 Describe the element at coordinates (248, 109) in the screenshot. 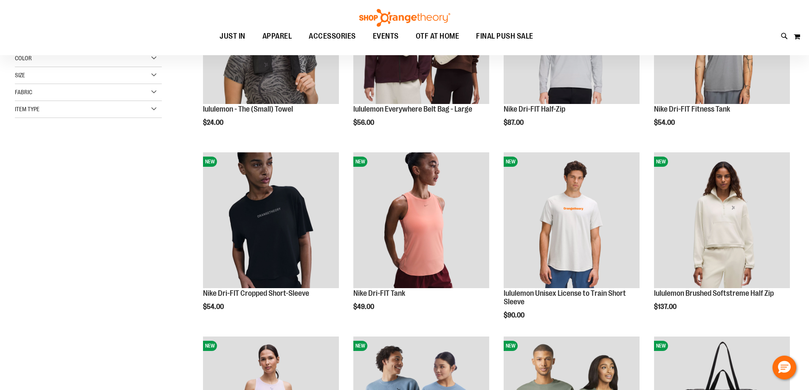

I see `a: lululemon - The (Small) Towel` at that location.